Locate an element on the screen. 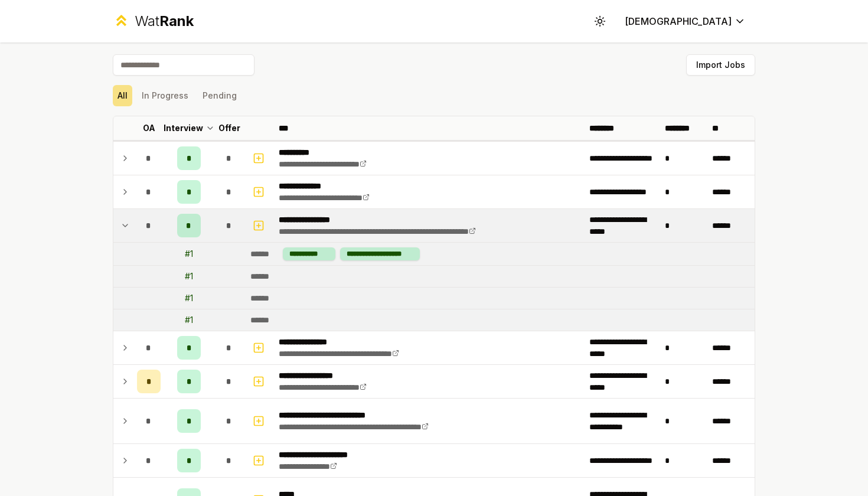  p: Interview is located at coordinates (183, 129).